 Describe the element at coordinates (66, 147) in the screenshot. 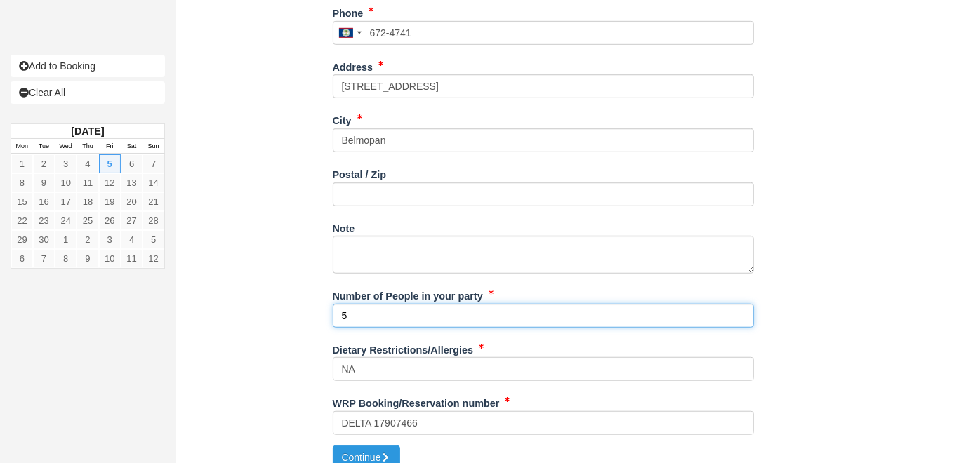

I see `th: Wed` at that location.